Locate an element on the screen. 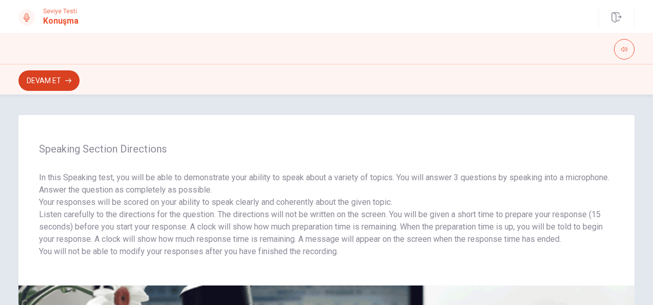  span: Speaking Section Directions is located at coordinates (326, 149).